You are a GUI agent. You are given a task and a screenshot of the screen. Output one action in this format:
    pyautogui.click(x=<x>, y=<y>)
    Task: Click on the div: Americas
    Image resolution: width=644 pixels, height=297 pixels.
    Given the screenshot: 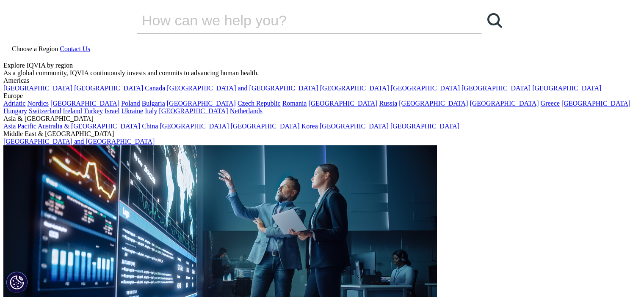 What is the action you would take?
    pyautogui.click(x=322, y=81)
    